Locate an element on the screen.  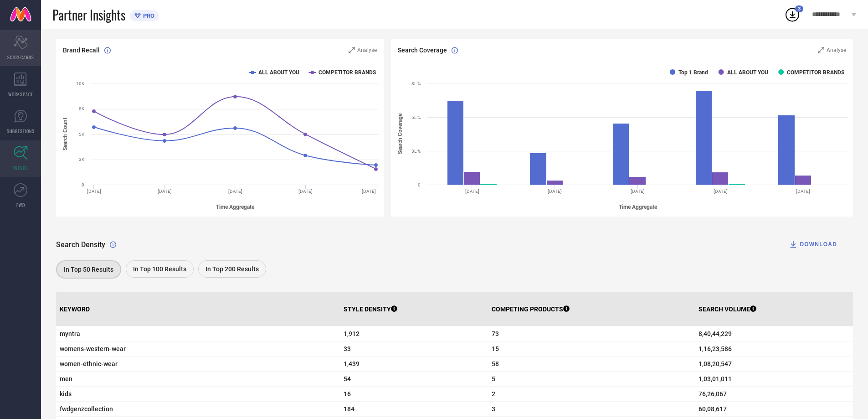
span: 1,08,20,547 is located at coordinates (774, 364).